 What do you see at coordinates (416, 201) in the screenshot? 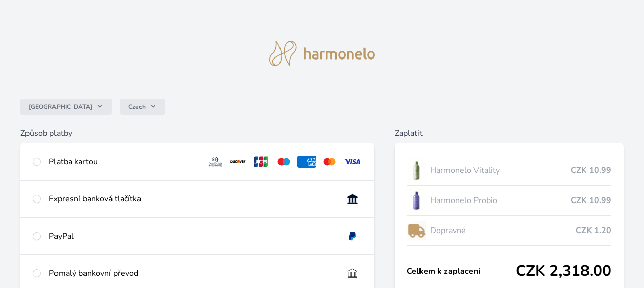
I see `img: CLEAN_PROBIO_se_stinem_x-lo.jpg` at bounding box center [416, 201].